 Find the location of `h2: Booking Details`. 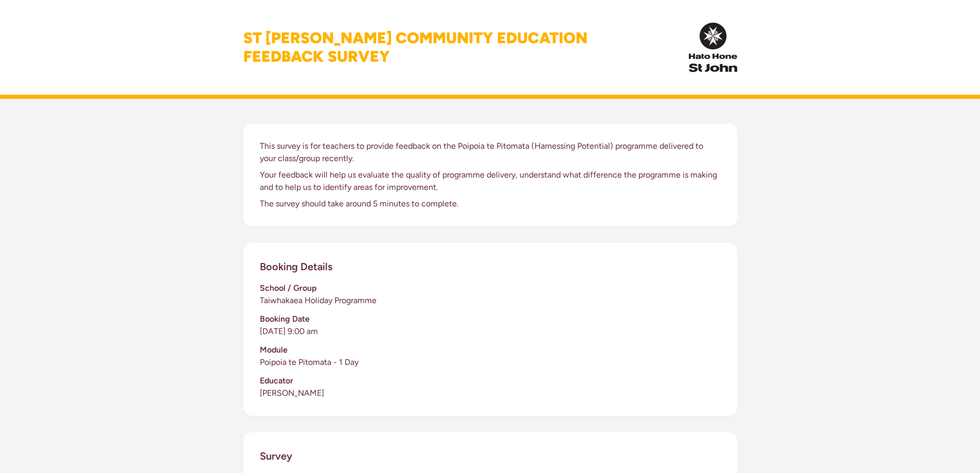

h2: Booking Details is located at coordinates (296, 267).